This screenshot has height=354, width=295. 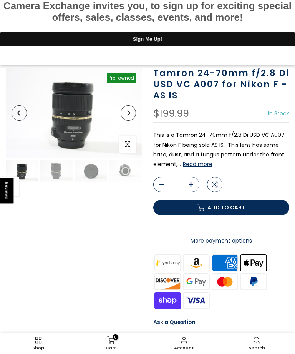 I want to click on a: Shop, so click(x=38, y=343).